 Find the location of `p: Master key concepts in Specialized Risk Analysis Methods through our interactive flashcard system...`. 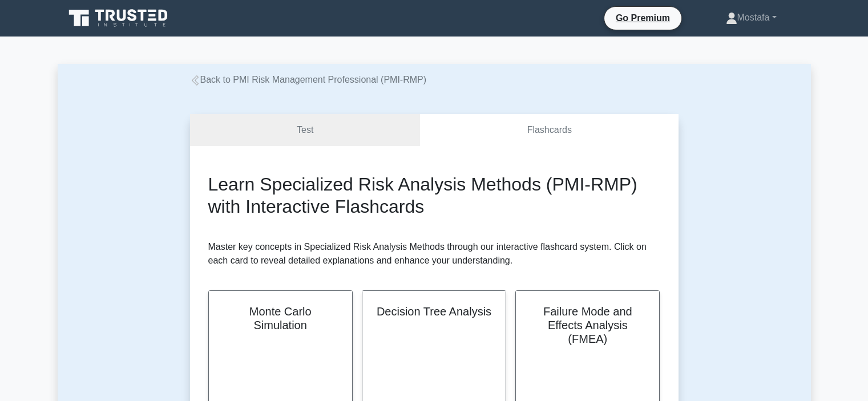

p: Master key concepts in Specialized Risk Analysis Methods through our interactive flashcard system... is located at coordinates (434, 254).